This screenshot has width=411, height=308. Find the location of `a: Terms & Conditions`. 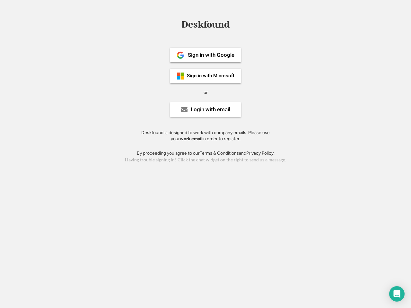

a: Terms & Conditions is located at coordinates (219, 153).